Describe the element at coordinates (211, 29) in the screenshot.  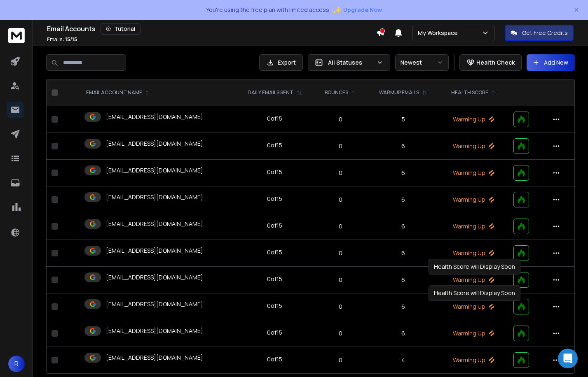
I see `div: Email Accounts` at that location.